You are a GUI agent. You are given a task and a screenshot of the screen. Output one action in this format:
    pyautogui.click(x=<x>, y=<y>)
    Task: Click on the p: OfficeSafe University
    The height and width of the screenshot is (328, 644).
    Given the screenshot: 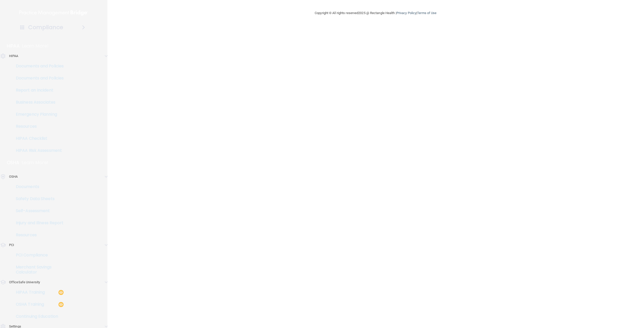 What is the action you would take?
    pyautogui.click(x=24, y=282)
    